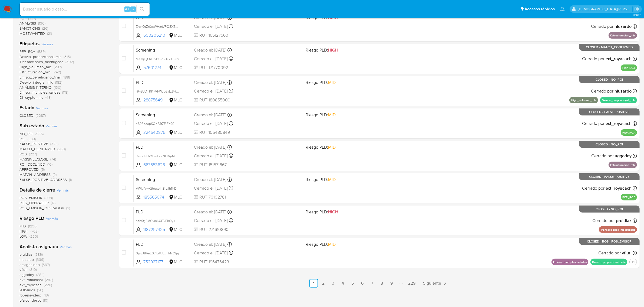  Describe the element at coordinates (142, 9) in the screenshot. I see `button: search-icon` at that location.